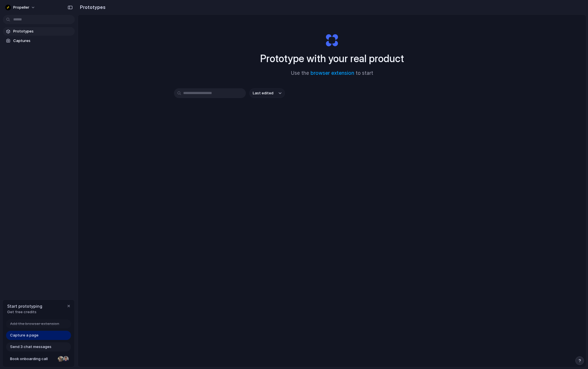 The width and height of the screenshot is (588, 369). What do you see at coordinates (332, 74) in the screenshot?
I see `span: Use the to start` at bounding box center [332, 74].